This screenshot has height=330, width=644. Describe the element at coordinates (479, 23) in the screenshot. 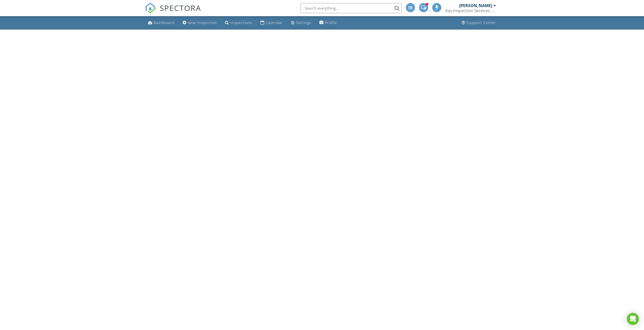

I see `a: Support Center` at that location.